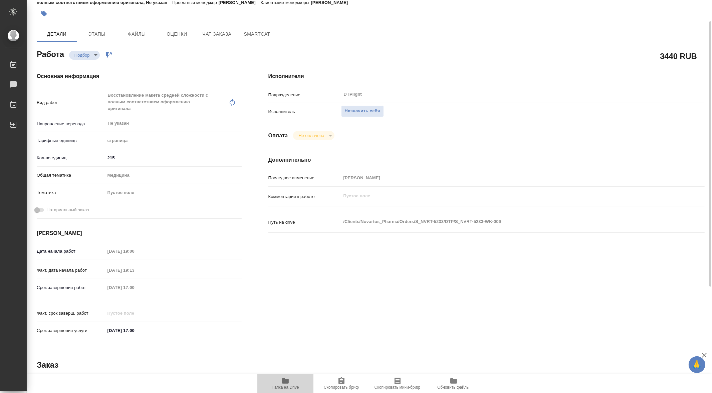 This screenshot has width=712, height=393. I want to click on button: Добавить тэг, so click(44, 14).